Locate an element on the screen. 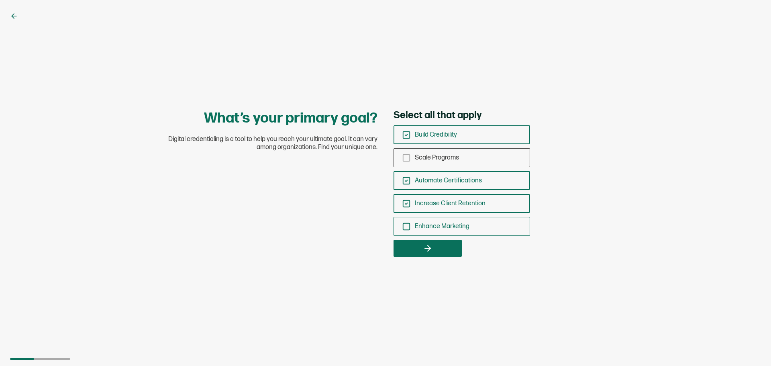 Image resolution: width=771 pixels, height=366 pixels. div: Chat Widget is located at coordinates (751, 347).